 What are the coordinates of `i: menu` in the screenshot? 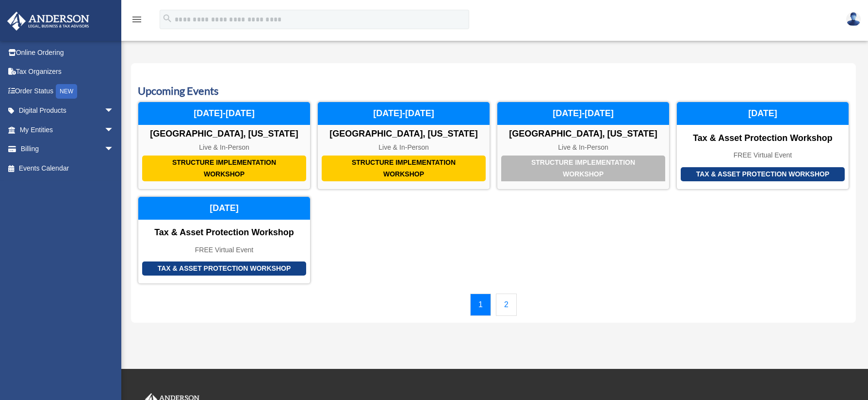 It's located at (136, 19).